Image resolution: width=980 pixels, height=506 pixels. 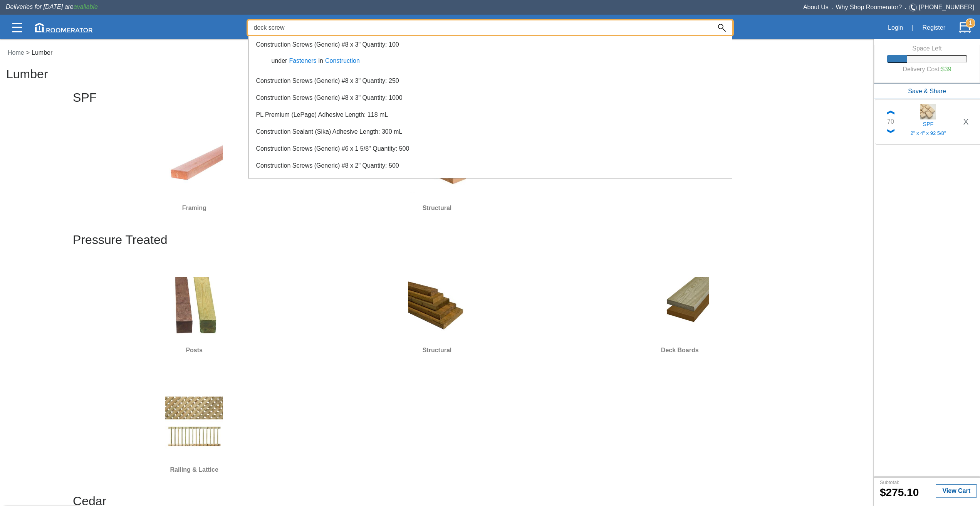 I want to click on a: Why Shop Roomerator?, so click(x=870, y=7).